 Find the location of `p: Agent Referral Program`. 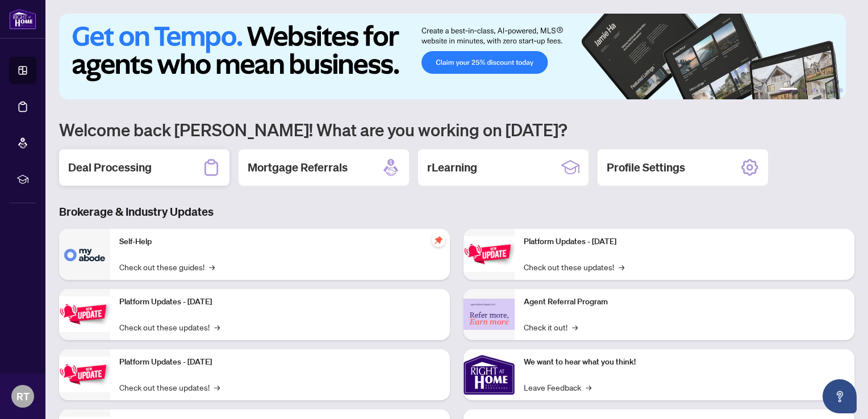

p: Agent Referral Program is located at coordinates (685, 302).